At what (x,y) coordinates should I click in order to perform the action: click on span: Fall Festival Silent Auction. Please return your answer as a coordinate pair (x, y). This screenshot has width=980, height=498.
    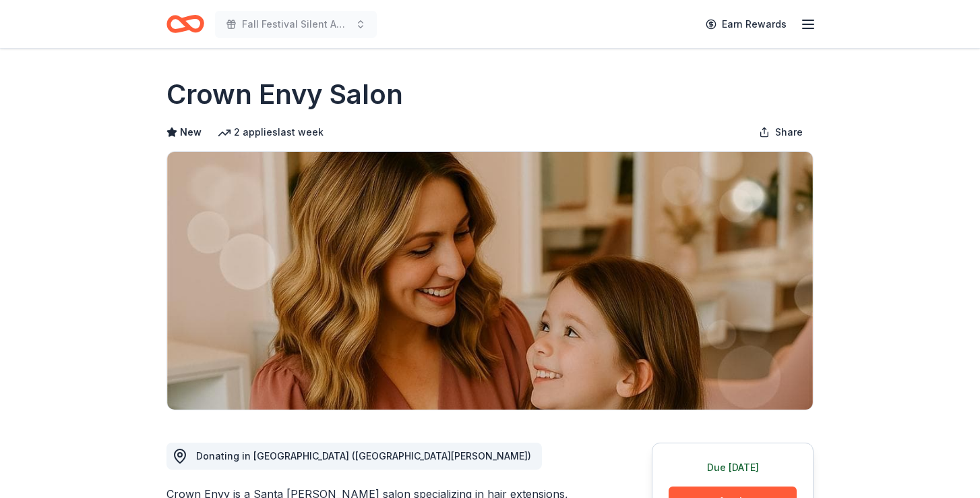
    Looking at the image, I should click on (296, 25).